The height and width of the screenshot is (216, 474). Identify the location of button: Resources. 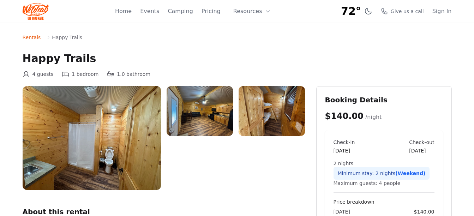
(252, 11).